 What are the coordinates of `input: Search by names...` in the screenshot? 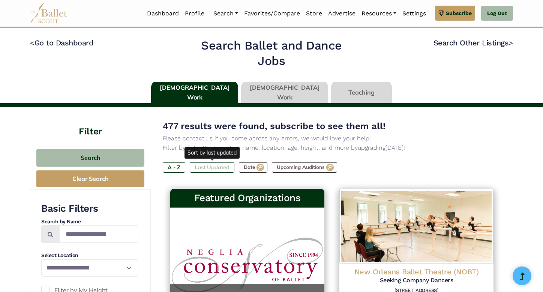 It's located at (99, 234).